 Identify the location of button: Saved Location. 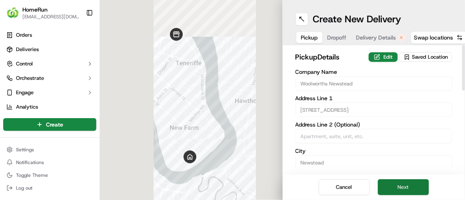
(426, 57).